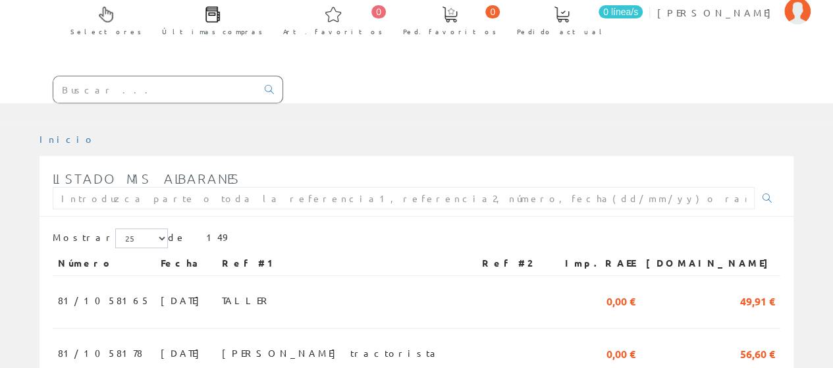 The height and width of the screenshot is (368, 833). I want to click on span: Pedido actual, so click(562, 32).